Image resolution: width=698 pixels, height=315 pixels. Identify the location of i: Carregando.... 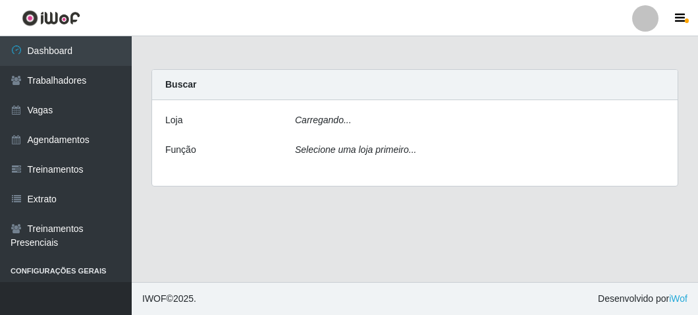
(323, 120).